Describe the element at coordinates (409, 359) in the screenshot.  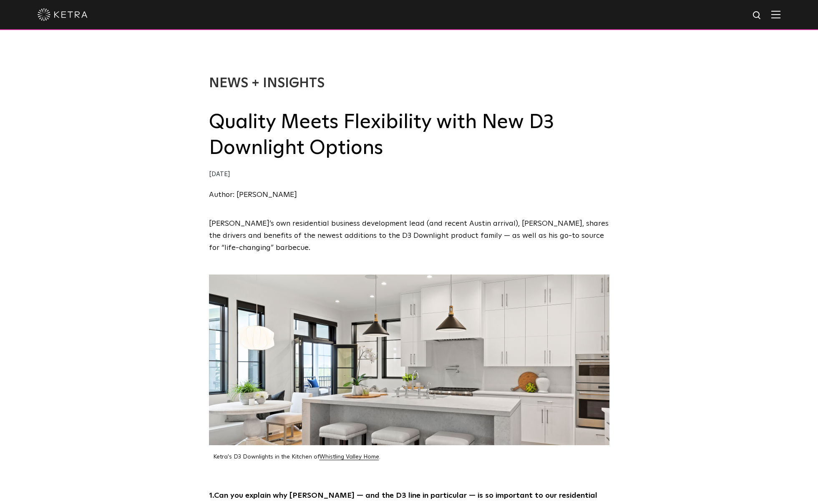
I see `img: BlogPost_0001_9621-Whistling-Valley-Rd__015_Retouched` at that location.